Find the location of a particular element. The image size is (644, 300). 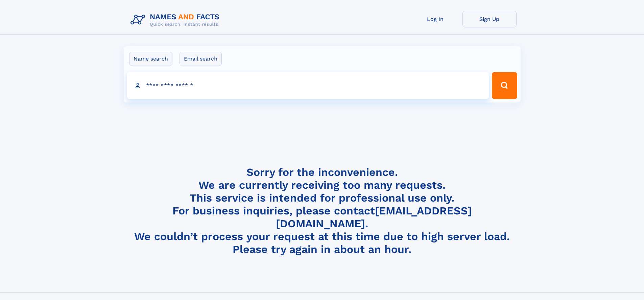

a: Sign Up is located at coordinates (489, 19).